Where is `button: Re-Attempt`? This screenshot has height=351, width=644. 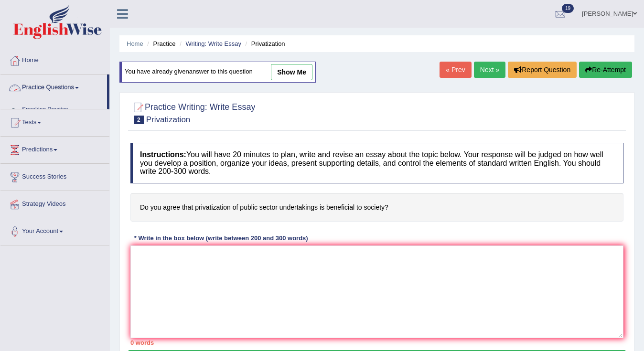 button: Re-Attempt is located at coordinates (606, 70).